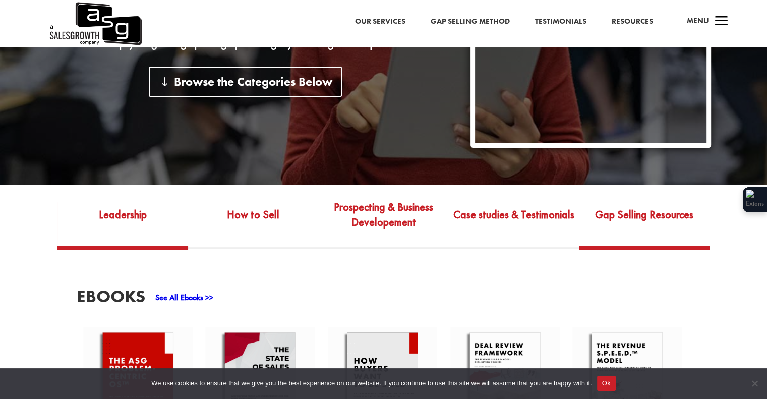 The width and height of the screenshot is (767, 399). Describe the element at coordinates (253, 222) in the screenshot. I see `a: How to Sell` at that location.